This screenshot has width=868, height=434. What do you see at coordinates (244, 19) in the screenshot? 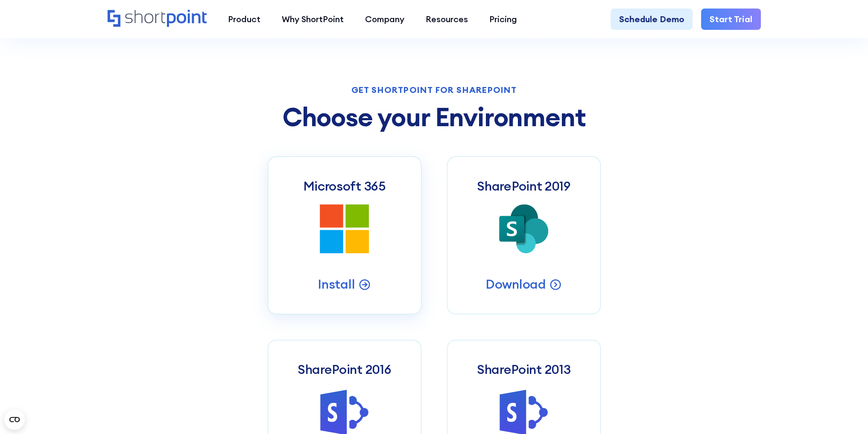
I see `div: Product` at bounding box center [244, 19].